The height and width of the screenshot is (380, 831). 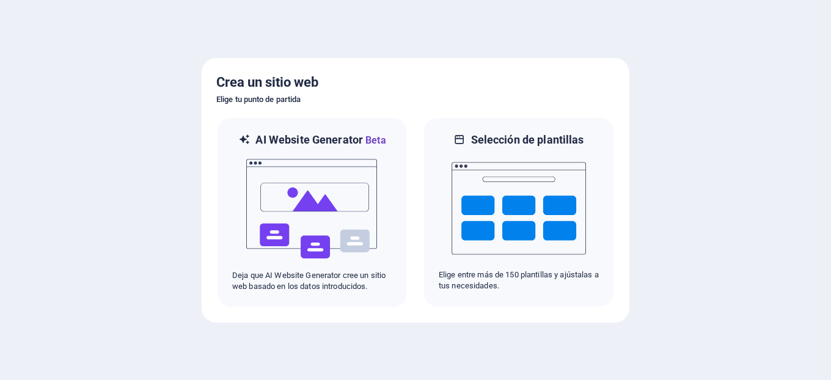 What do you see at coordinates (312, 281) in the screenshot?
I see `p: Deja que AI Website Generator cree un sitio web basado en los datos introducidos.` at bounding box center [312, 281].